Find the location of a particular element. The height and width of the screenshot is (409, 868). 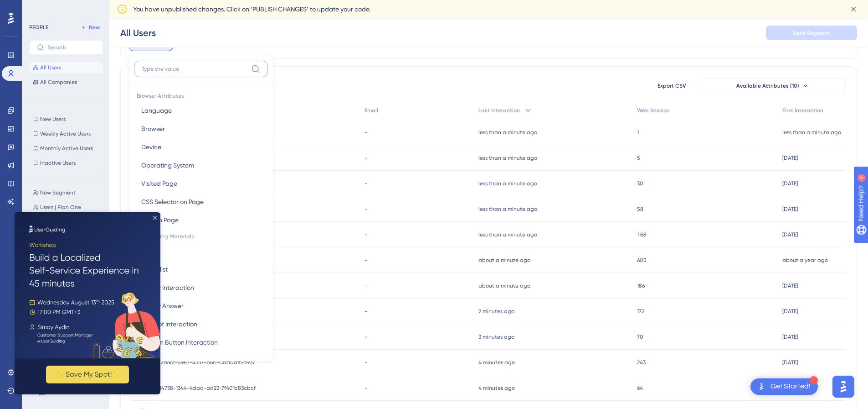

span: UserGuiding Materials is located at coordinates (201, 235).